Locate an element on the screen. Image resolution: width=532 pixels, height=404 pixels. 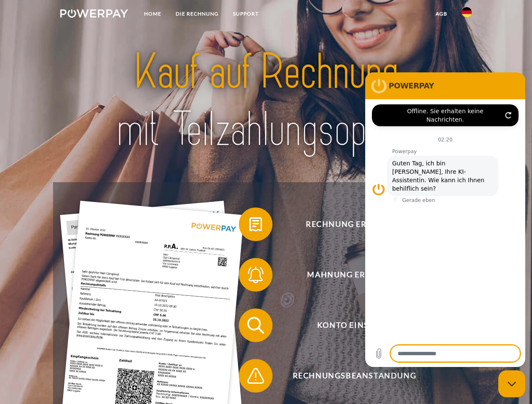
span: Rechnungsbeanstandung is located at coordinates (354, 376).